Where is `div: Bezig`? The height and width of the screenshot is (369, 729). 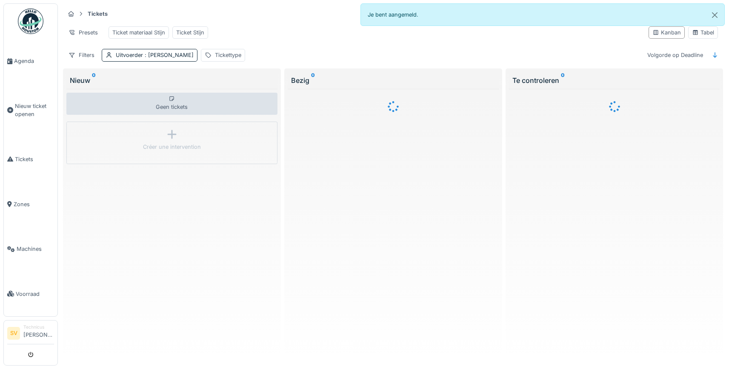 div: Bezig is located at coordinates (393, 80).